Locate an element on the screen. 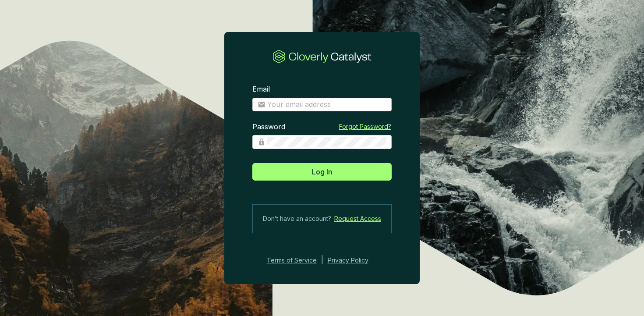  a: Privacy Policy is located at coordinates (354, 260).